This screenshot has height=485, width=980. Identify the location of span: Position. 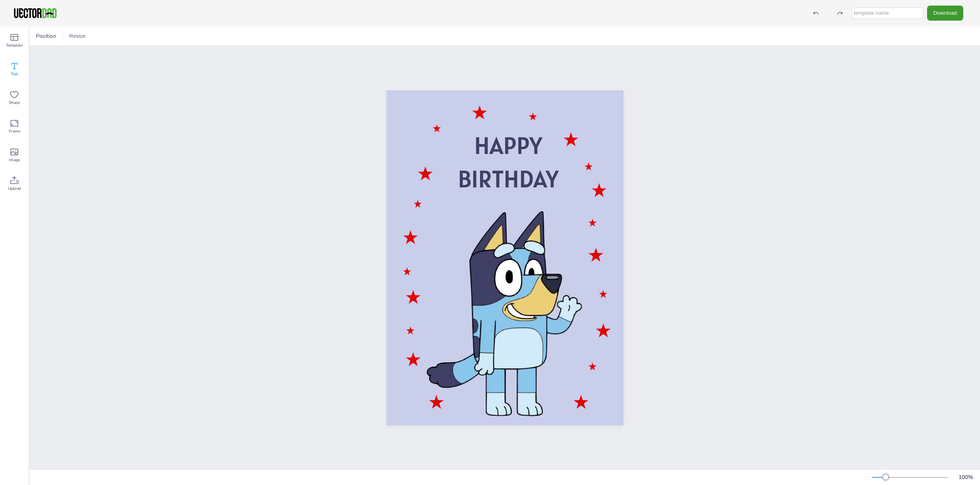
(46, 36).